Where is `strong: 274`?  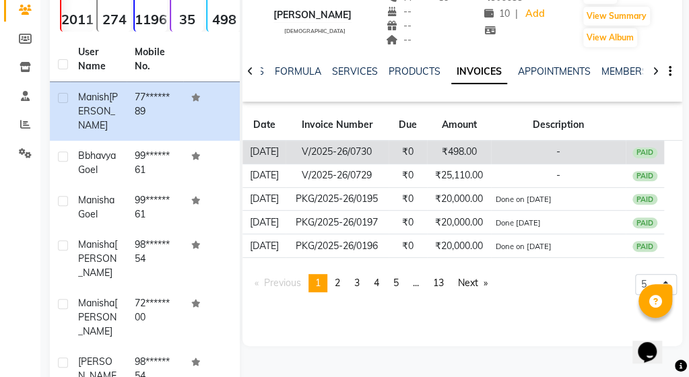 strong: 274 is located at coordinates (114, 19).